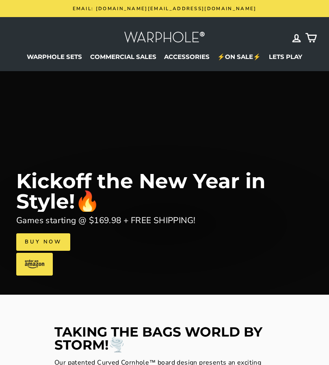 This screenshot has width=329, height=365. What do you see at coordinates (164, 338) in the screenshot?
I see `h2: TAKING THE BAGS WORLD BY STORM!🌪️` at bounding box center [164, 338].